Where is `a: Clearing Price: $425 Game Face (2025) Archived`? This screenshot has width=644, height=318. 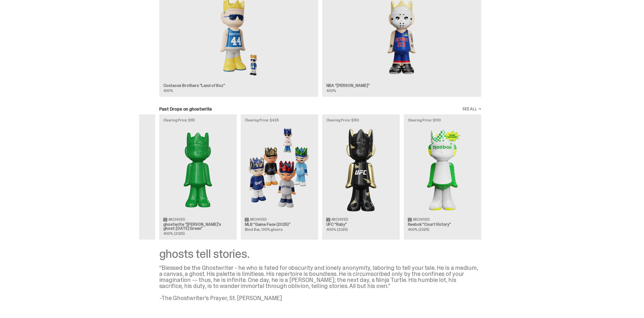 a: Clearing Price: $425 Game Face (2025) Archived is located at coordinates (280, 177).